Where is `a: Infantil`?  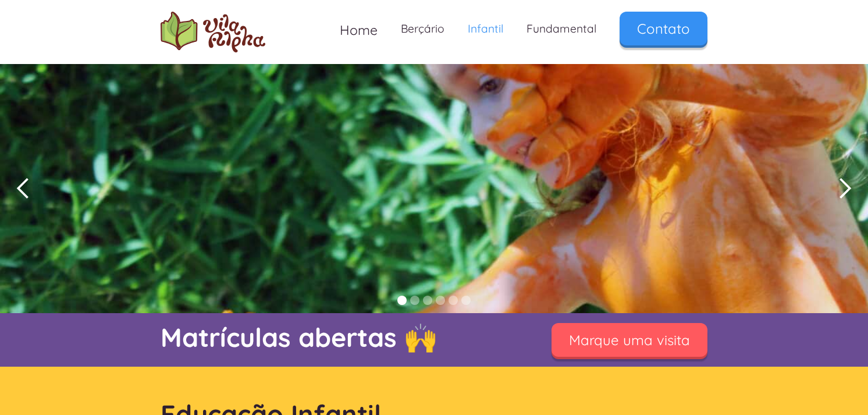
a: Infantil is located at coordinates (485, 29).